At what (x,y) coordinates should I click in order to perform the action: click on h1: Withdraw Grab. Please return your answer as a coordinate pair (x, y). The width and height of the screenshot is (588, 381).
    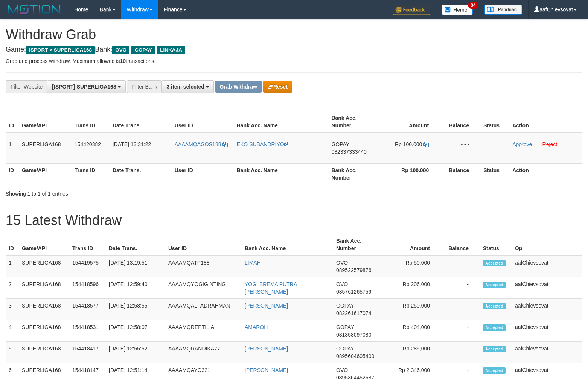
    Looking at the image, I should click on (294, 35).